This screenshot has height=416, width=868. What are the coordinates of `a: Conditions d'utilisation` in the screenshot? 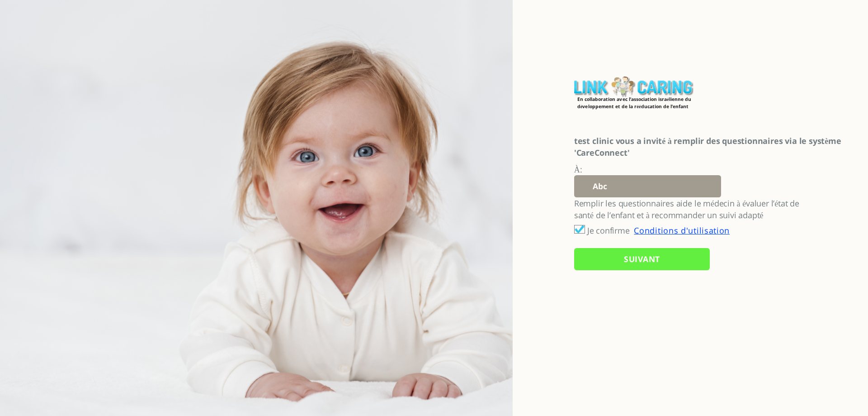 It's located at (682, 230).